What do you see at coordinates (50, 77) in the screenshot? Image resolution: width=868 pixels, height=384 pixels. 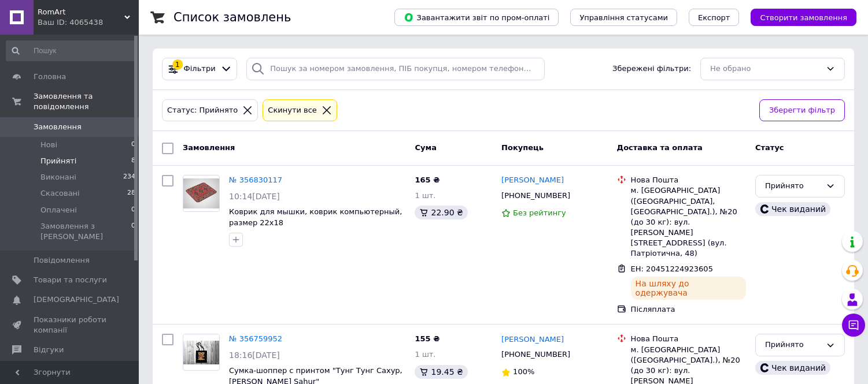 I see `span: Головна` at bounding box center [50, 77].